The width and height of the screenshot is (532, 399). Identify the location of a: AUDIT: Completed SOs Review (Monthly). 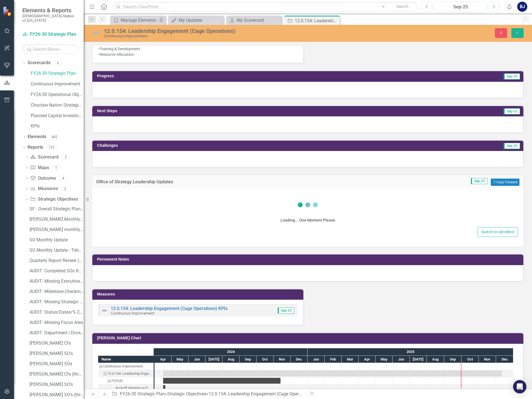
(56, 271).